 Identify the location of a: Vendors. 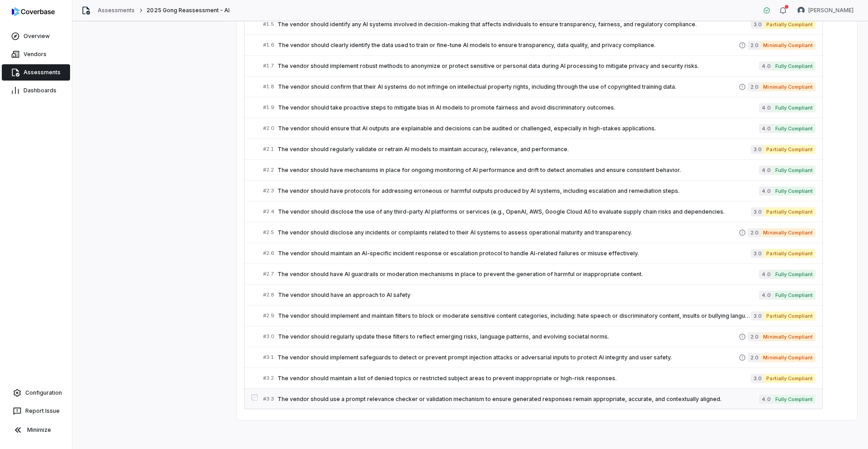
(36, 55).